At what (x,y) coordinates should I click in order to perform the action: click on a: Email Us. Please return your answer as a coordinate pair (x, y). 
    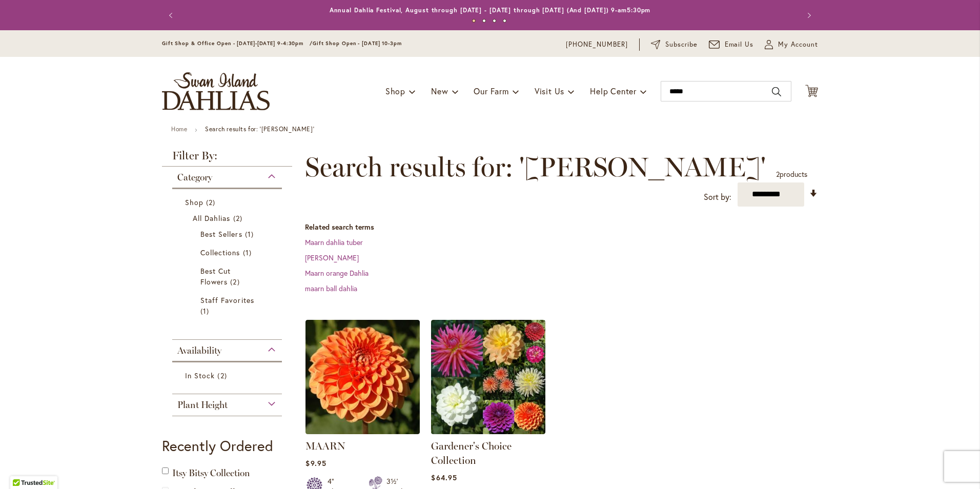
    Looking at the image, I should click on (731, 45).